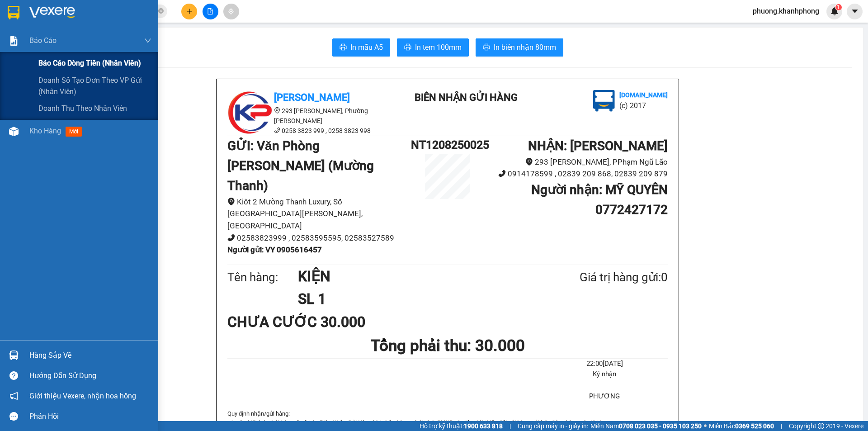 Image resolution: width=868 pixels, height=431 pixels. What do you see at coordinates (231, 11) in the screenshot?
I see `button: aim` at bounding box center [231, 11].